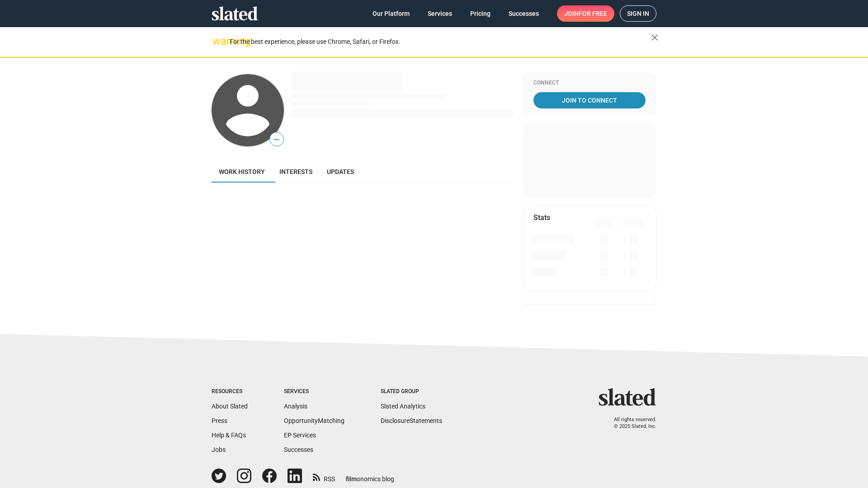 Image resolution: width=868 pixels, height=488 pixels. Describe the element at coordinates (542, 217) in the screenshot. I see `mat-card-title: Stats` at that location.